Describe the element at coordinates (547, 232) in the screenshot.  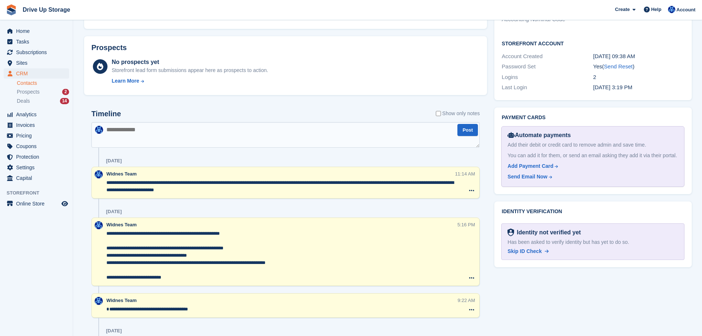
I see `div: Identity not verified yet` at that location.